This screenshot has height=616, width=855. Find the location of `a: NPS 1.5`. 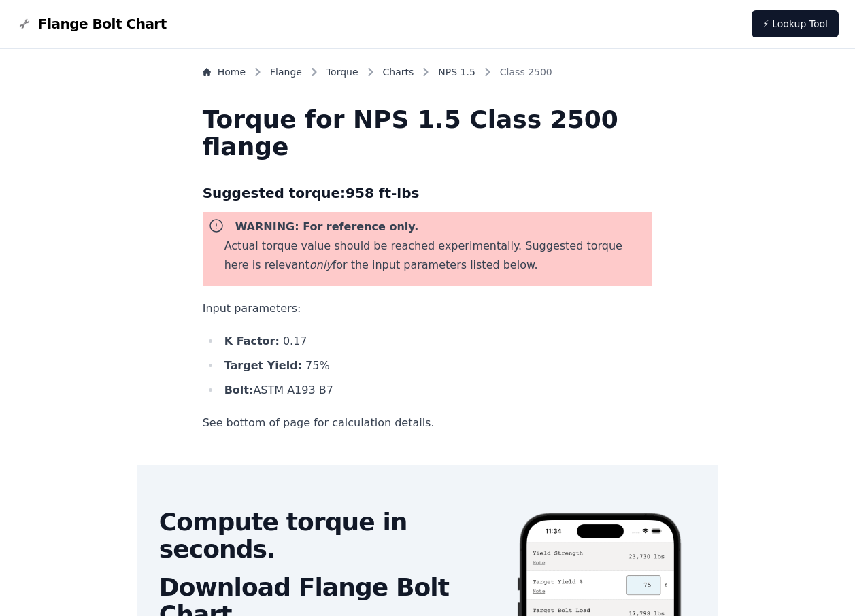

a: NPS 1.5 is located at coordinates (456, 72).